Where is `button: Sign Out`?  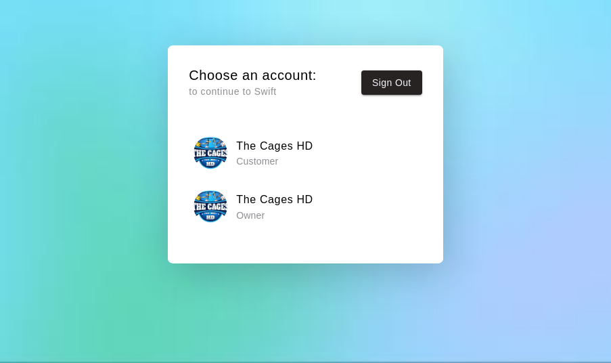
button: Sign Out is located at coordinates (392, 83).